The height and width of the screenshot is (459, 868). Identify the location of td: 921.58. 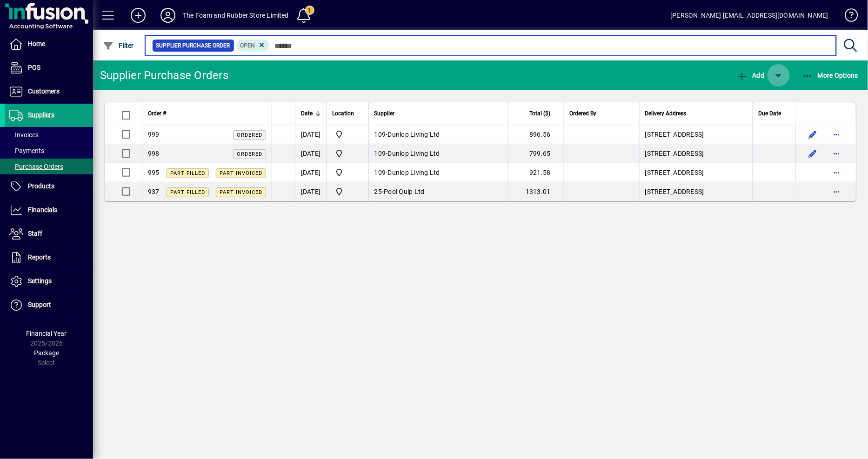
(535, 173).